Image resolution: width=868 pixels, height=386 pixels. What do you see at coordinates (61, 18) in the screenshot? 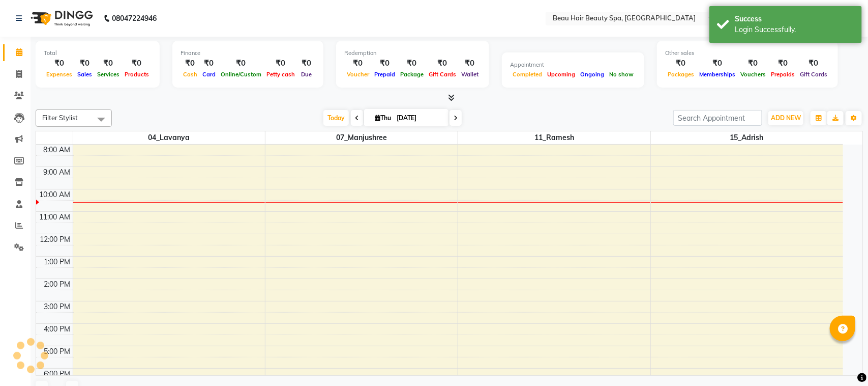
I see `img: logo` at bounding box center [61, 18].